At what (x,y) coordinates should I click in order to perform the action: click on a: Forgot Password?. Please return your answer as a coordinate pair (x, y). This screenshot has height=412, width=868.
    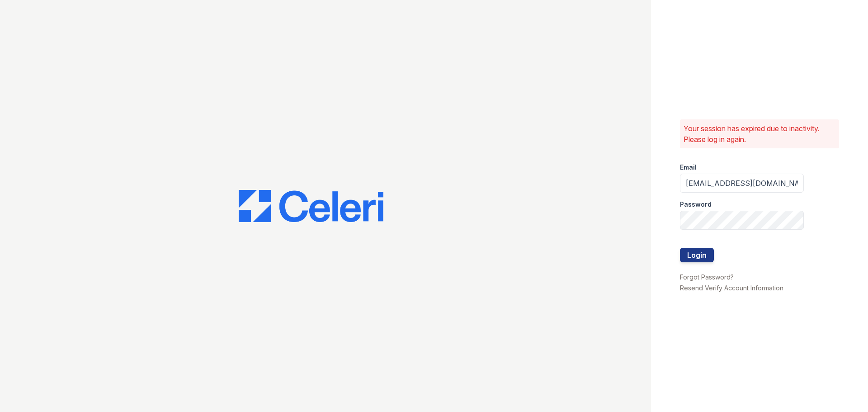
    Looking at the image, I should click on (707, 277).